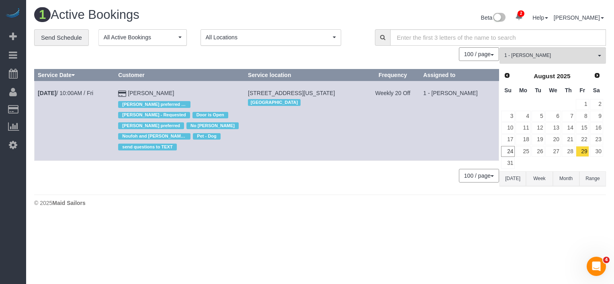 This screenshot has width=614, height=284. Describe the element at coordinates (459, 75) in the screenshot. I see `th: Assigned to` at that location.